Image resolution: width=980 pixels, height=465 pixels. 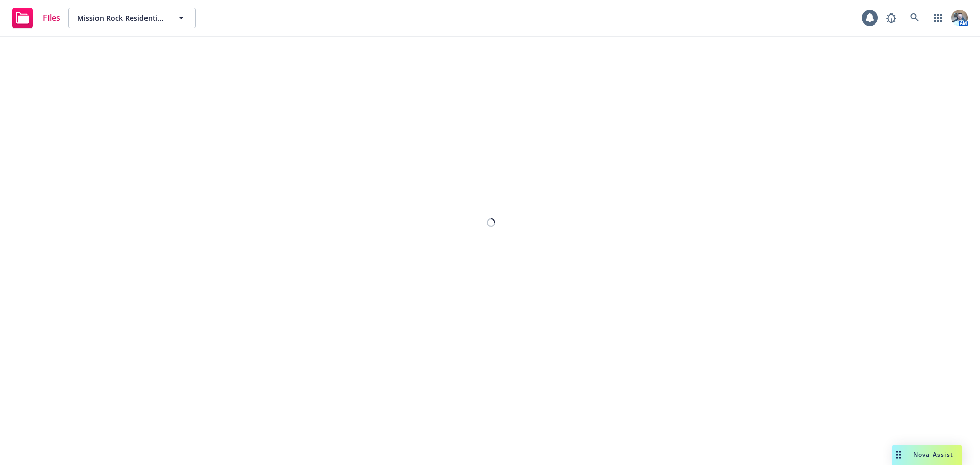 I want to click on span: Nova Assist, so click(x=933, y=454).